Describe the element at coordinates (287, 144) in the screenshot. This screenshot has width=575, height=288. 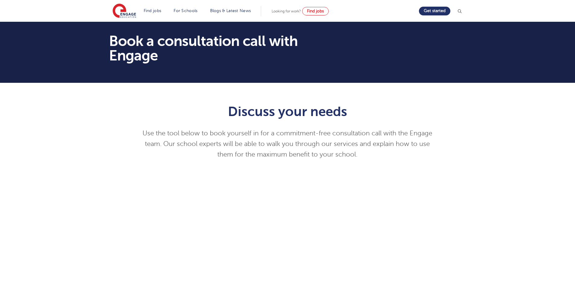
I see `p: Use the tool below to book yourself in for a commitment-free consultation call with the Engage te...` at that location.